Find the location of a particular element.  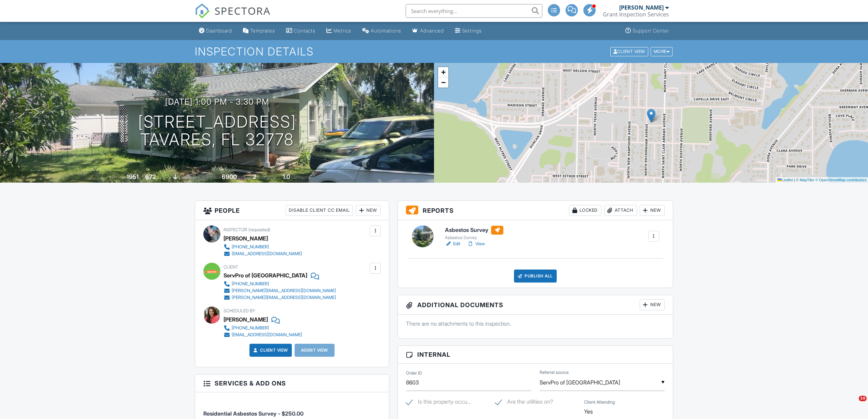

div: Client View is located at coordinates (629, 51).